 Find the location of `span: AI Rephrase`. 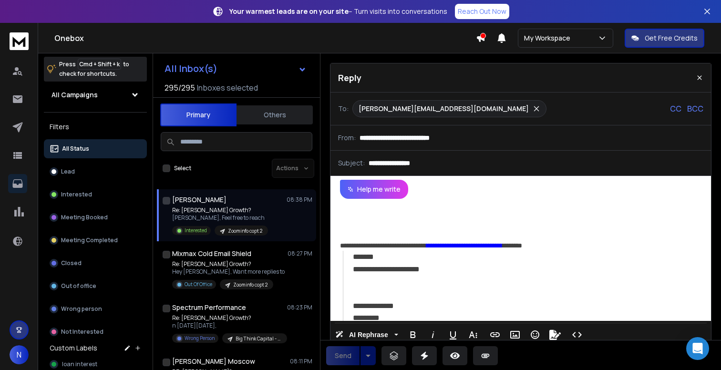

span: AI Rephrase is located at coordinates (368, 335).